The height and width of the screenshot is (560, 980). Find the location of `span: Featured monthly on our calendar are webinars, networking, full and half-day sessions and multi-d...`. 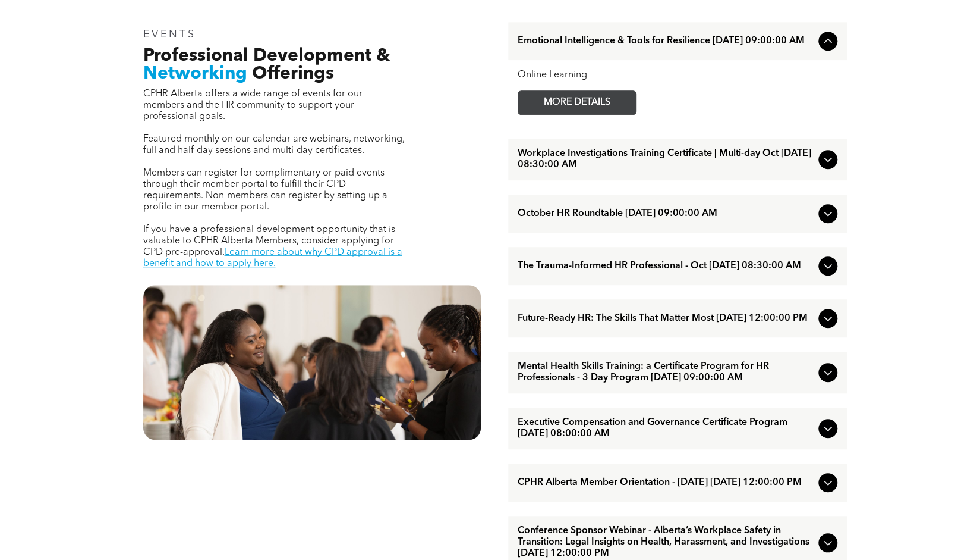

span: Featured monthly on our calendar are webinars, networking, full and half-day sessions and multi-d... is located at coordinates (274, 145).